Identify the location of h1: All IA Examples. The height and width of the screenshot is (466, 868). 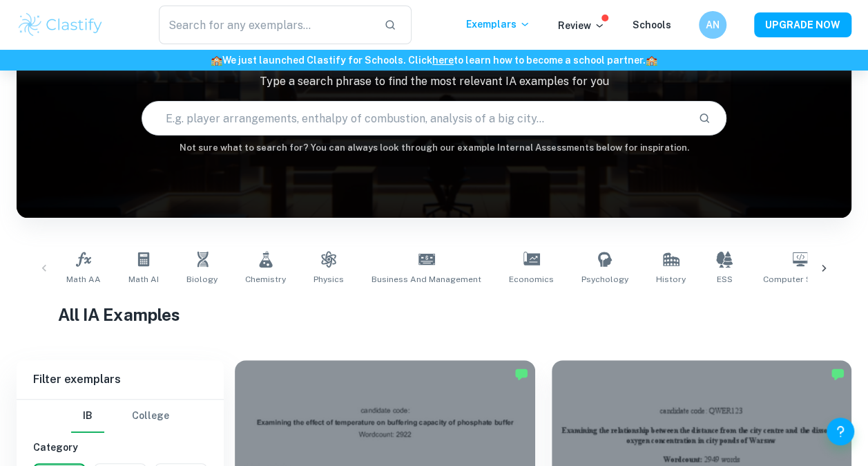
(434, 314).